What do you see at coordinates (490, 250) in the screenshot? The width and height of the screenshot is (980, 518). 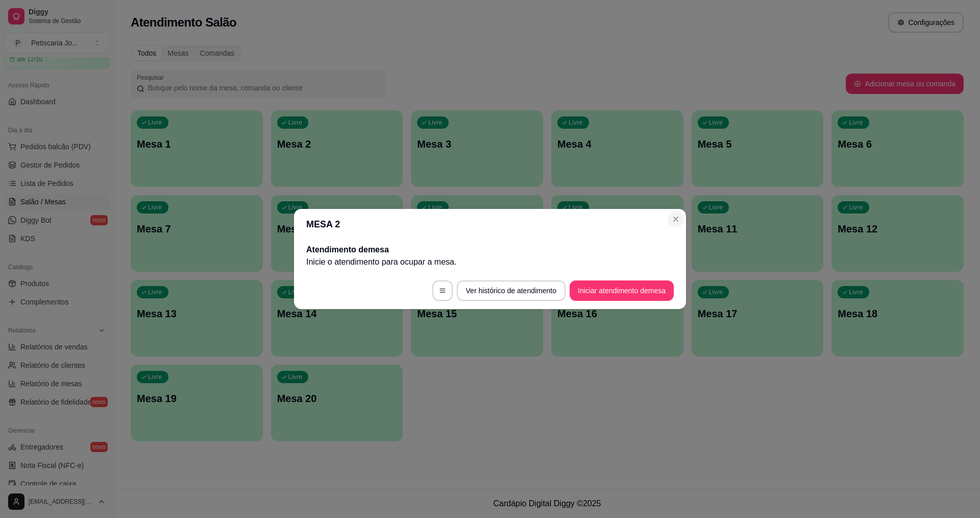 I see `h2: Atendimento de mesa` at bounding box center [490, 250].